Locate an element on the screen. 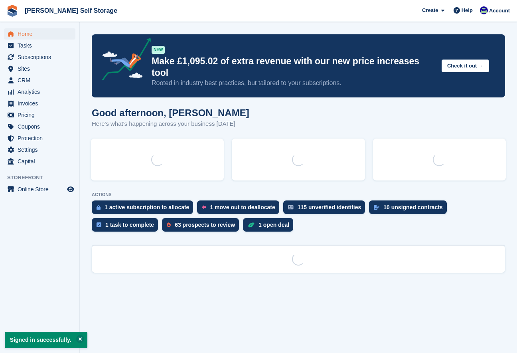 The width and height of the screenshot is (517, 353). span: Pricing is located at coordinates (42, 115).